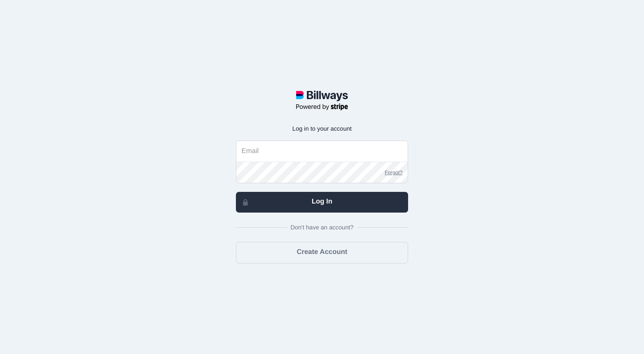 The image size is (644, 354). Describe the element at coordinates (322, 252) in the screenshot. I see `a: Create Account` at that location.